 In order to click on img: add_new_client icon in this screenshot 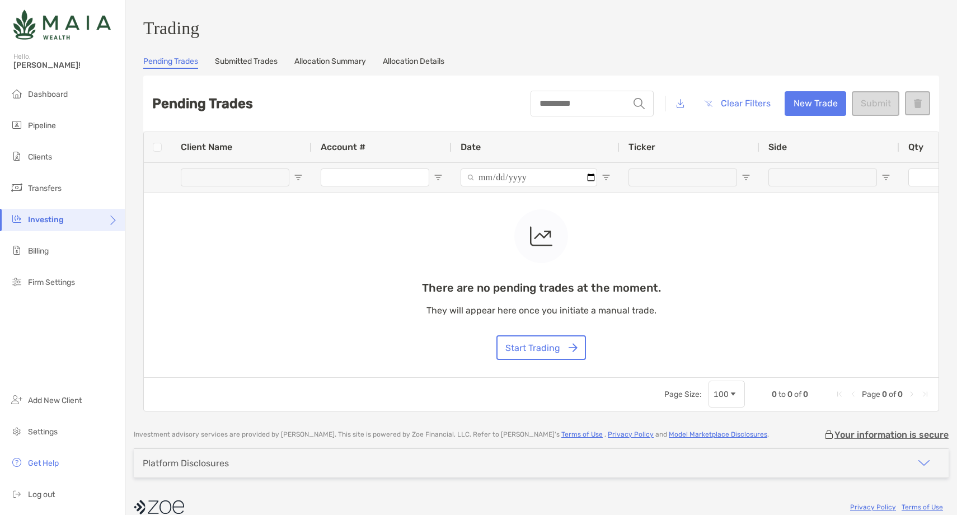, I will do `click(17, 399)`.